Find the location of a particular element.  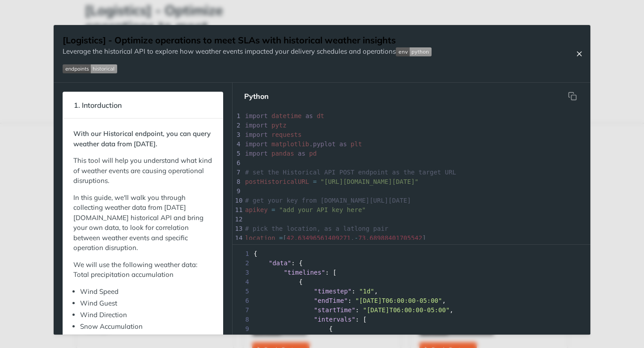

span: 10 is located at coordinates (242, 338).